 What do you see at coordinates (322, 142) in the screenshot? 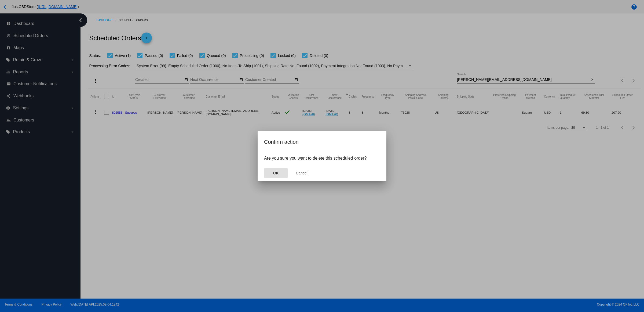
I see `h2: Confirm action` at bounding box center [322, 142].